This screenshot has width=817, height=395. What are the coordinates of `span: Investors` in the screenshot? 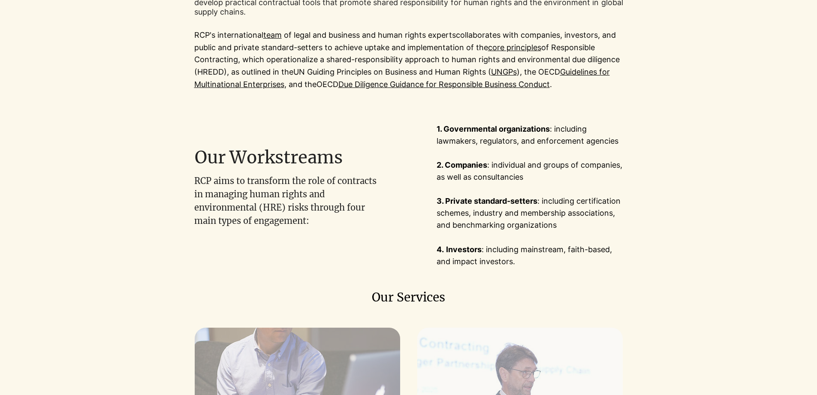 It's located at (464, 249).